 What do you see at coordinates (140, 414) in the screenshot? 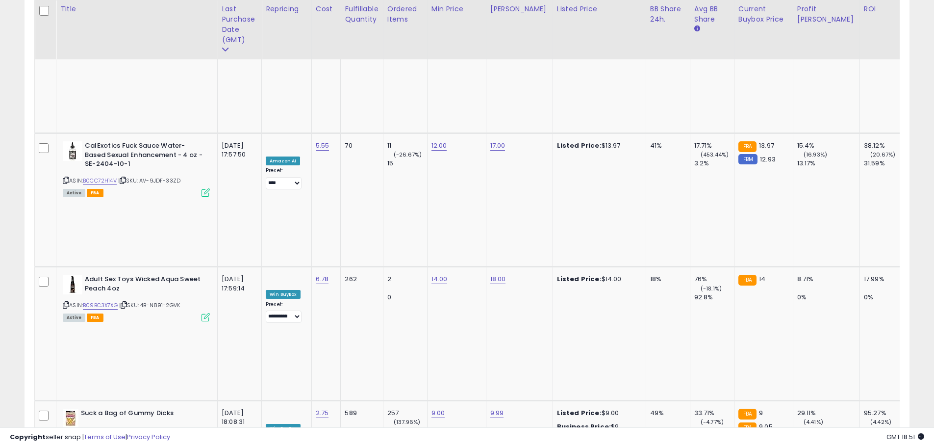
I see `b: Suck a Bag of Gummy Dicks` at bounding box center [140, 414].